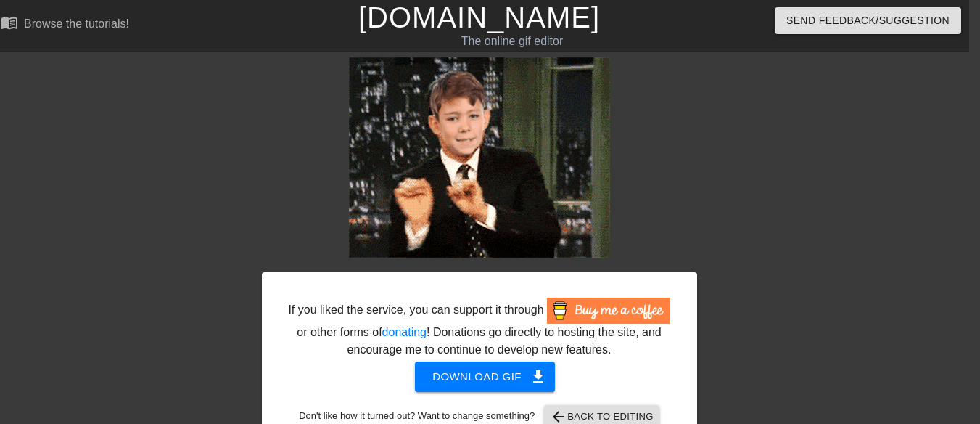 This screenshot has height=424, width=980. I want to click on div: If you liked the service, you can support it through or other forms of ! Donations go directly to..., so click(479, 328).